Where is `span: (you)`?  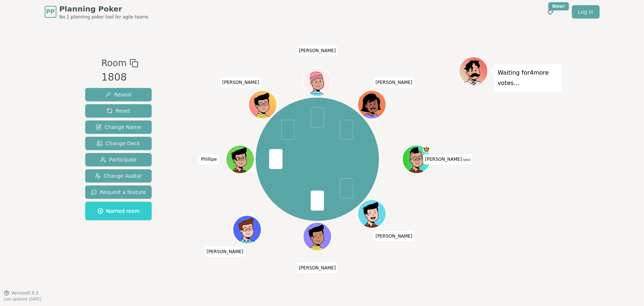
span: (you) is located at coordinates (467, 160).